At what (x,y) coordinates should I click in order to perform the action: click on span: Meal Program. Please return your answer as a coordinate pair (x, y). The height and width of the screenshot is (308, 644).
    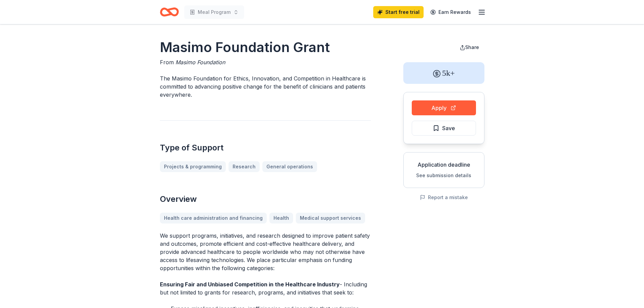
    Looking at the image, I should click on (214, 12).